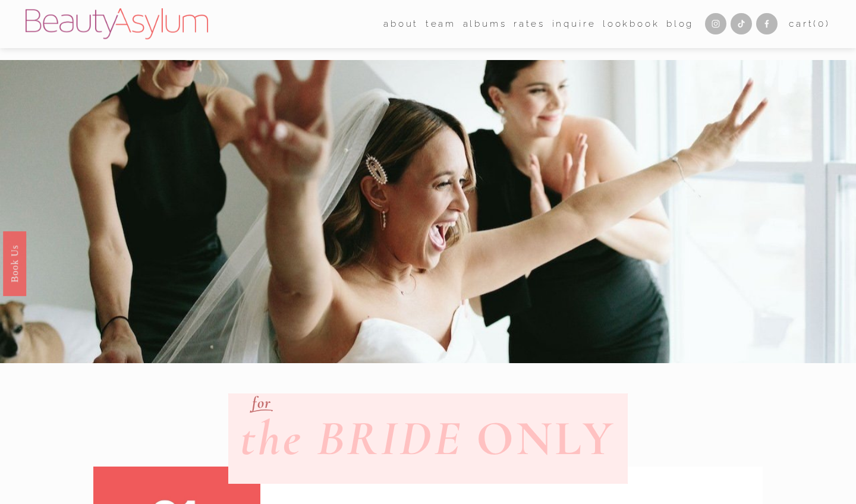 This screenshot has height=504, width=856. I want to click on span: 0, so click(822, 24).